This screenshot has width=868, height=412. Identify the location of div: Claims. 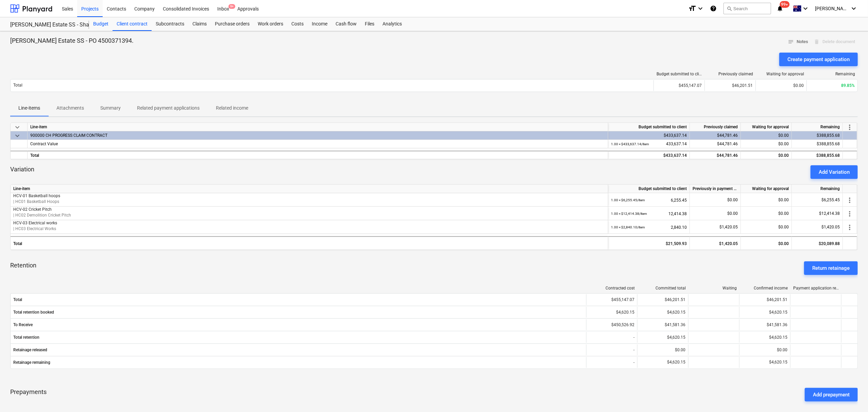
(200, 24).